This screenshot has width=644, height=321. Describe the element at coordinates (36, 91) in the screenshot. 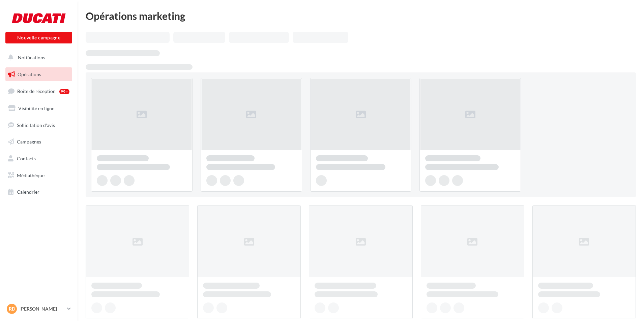

I see `span: Boîte de réception` at that location.